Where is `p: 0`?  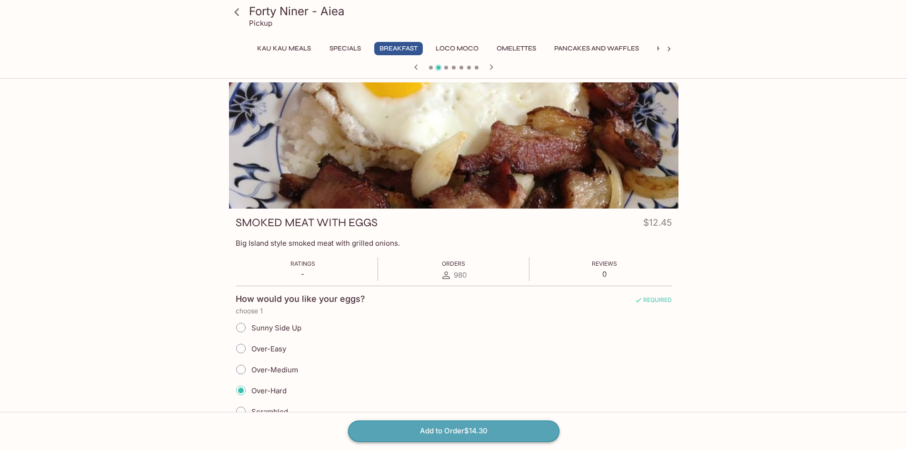 p: 0 is located at coordinates (604, 274).